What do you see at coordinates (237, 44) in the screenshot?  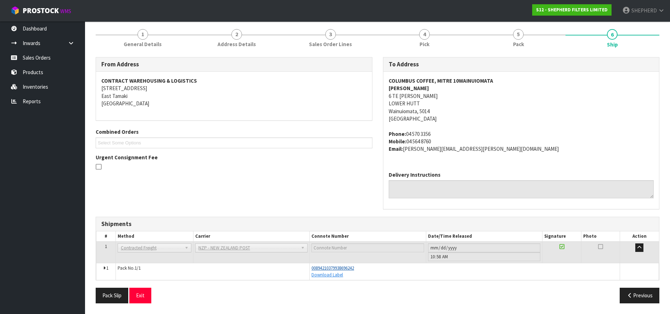 I see `span: Address Details` at bounding box center [237, 44].